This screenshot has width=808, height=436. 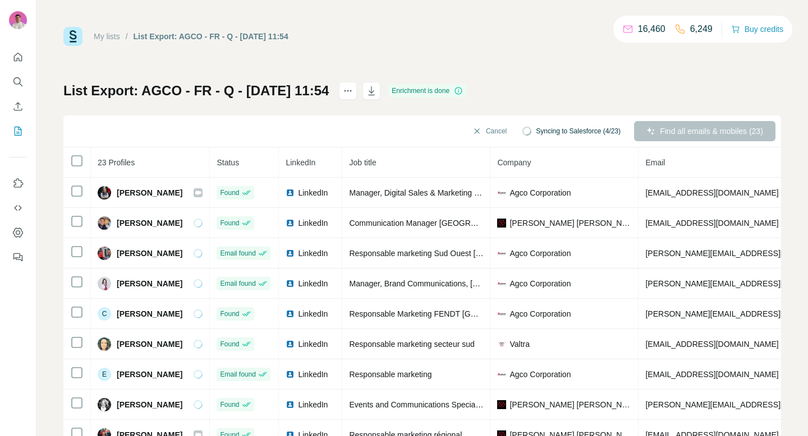 What do you see at coordinates (104, 375) in the screenshot?
I see `div: E` at bounding box center [104, 375].